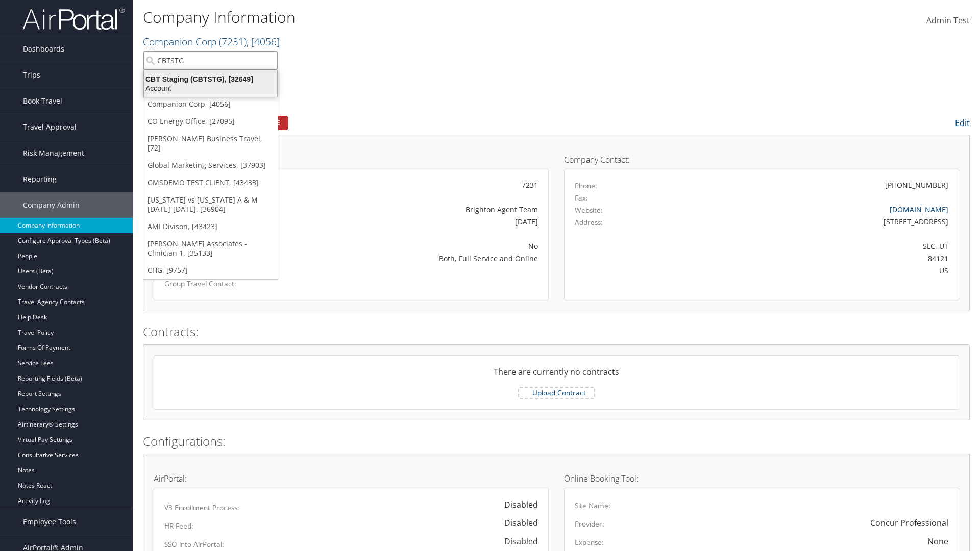  I want to click on a: CO Energy Office, [27095], so click(211, 121).